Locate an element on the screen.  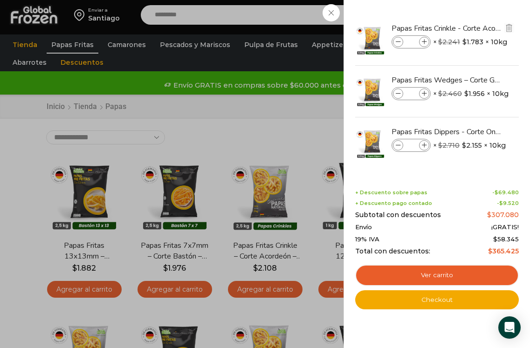
span: + Descuento sobre papas is located at coordinates (391, 192).